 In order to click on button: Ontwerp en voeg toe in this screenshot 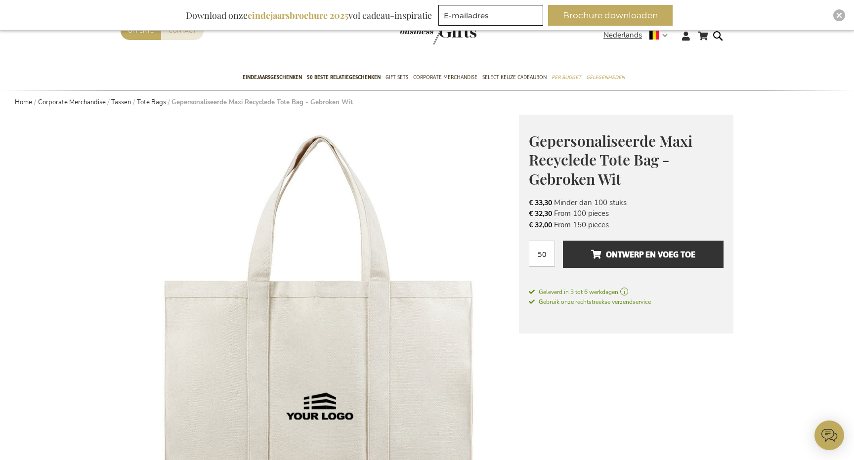, I will do `click(643, 254)`.